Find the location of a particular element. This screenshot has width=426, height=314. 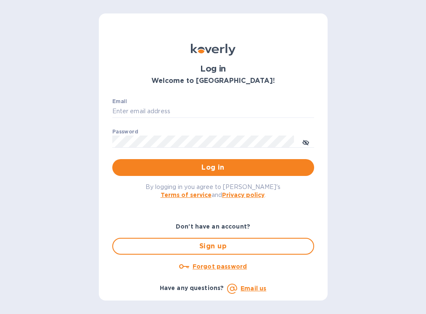

a: Privacy policy is located at coordinates (243, 195).